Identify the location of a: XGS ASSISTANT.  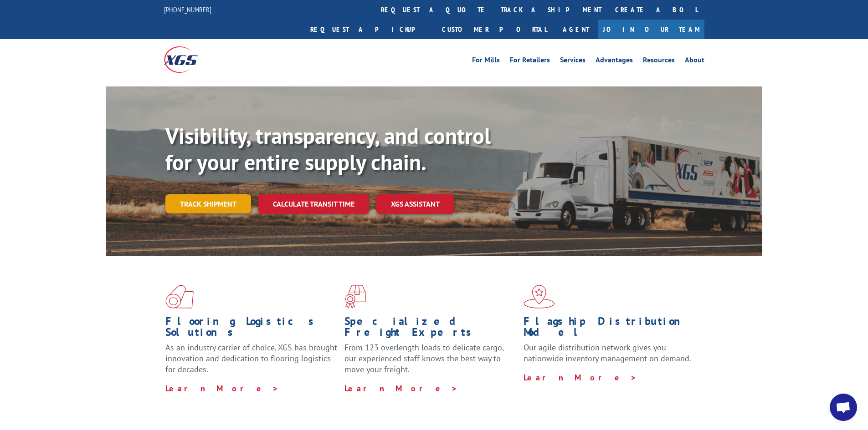
(415, 204).